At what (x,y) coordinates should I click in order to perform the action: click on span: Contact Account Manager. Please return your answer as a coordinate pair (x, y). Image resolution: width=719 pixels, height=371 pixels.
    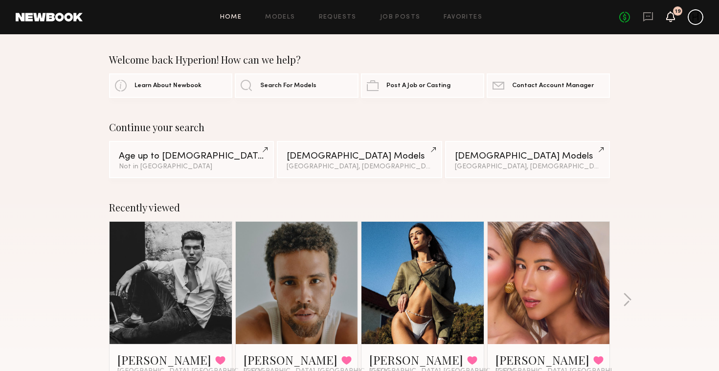
    Looking at the image, I should click on (553, 86).